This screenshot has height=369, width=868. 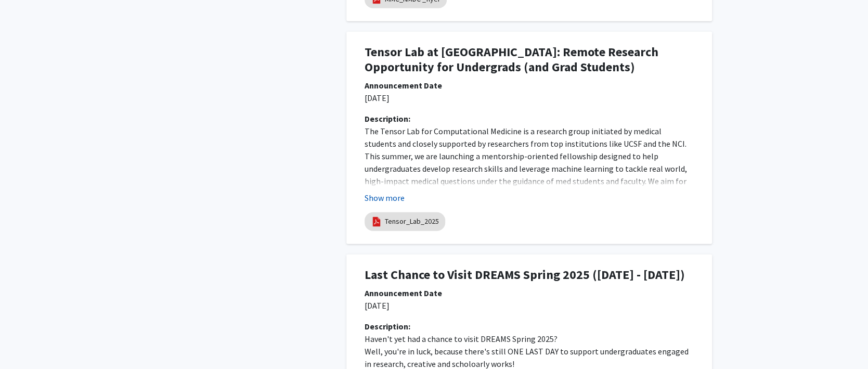 What do you see at coordinates (384, 198) in the screenshot?
I see `button: Show more` at bounding box center [384, 198].